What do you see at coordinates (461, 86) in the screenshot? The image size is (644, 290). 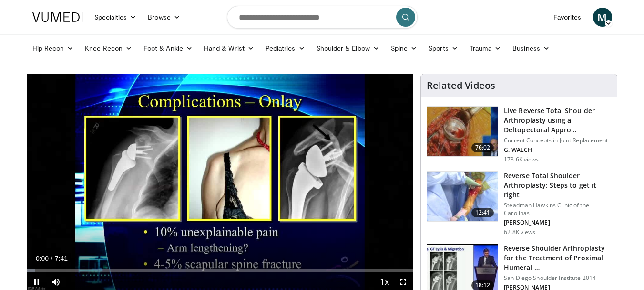 I see `h4: Related Videos` at bounding box center [461, 86].